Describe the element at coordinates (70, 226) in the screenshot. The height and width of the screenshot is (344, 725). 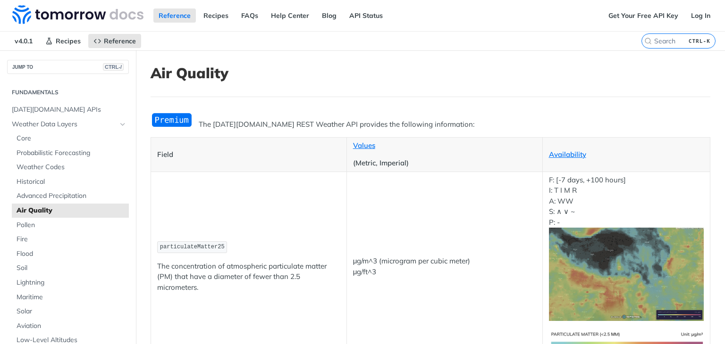
I see `a: Pollen` at that location.